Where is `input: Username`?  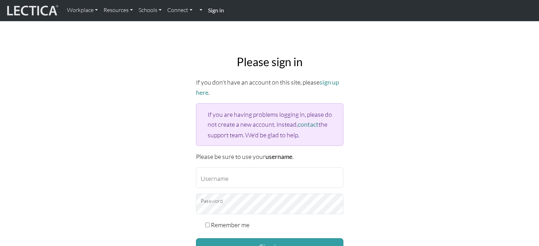 input: Username is located at coordinates (269, 178).